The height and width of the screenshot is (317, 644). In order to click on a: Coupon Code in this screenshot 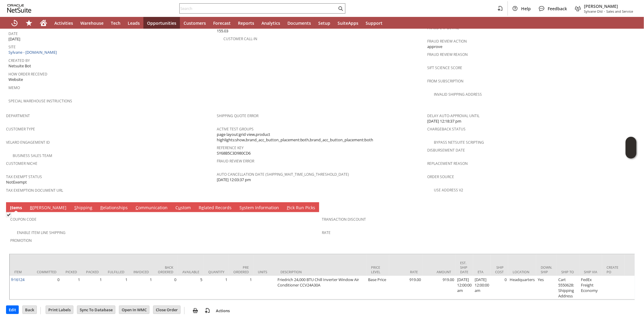, I will do `click(23, 219)`.